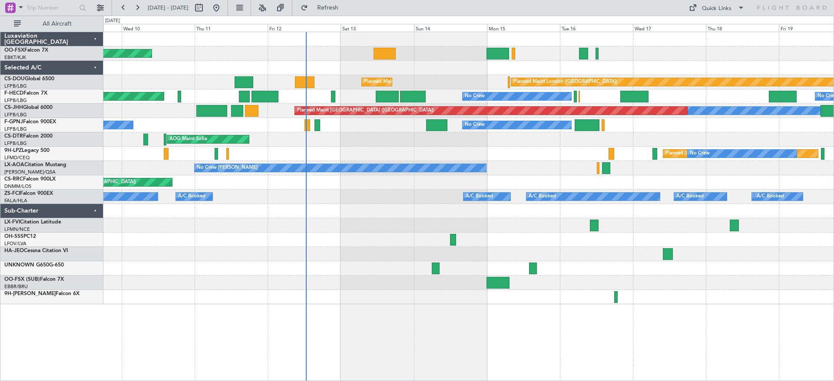 The width and height of the screenshot is (834, 381). What do you see at coordinates (15, 244) in the screenshot?
I see `a: LFOV/LVA` at bounding box center [15, 244].